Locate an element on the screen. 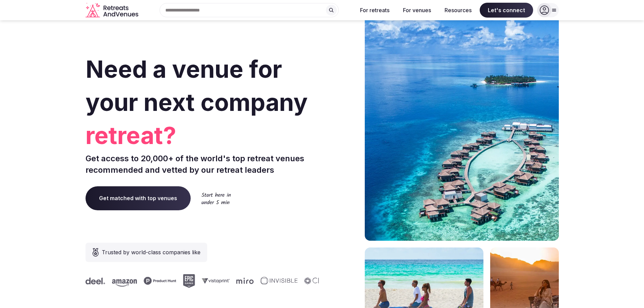  svg: Miro company logo is located at coordinates (244, 281).